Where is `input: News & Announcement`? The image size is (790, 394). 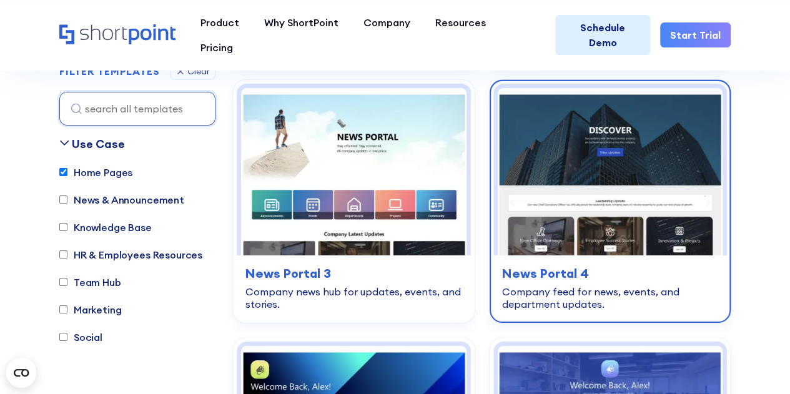 input: News & Announcement is located at coordinates (63, 199).